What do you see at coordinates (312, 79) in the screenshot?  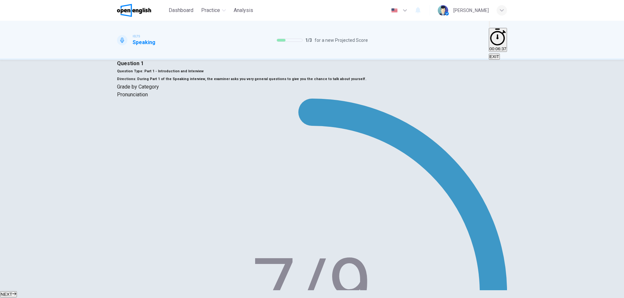 I see `h6: Directions :` at bounding box center [312, 79].